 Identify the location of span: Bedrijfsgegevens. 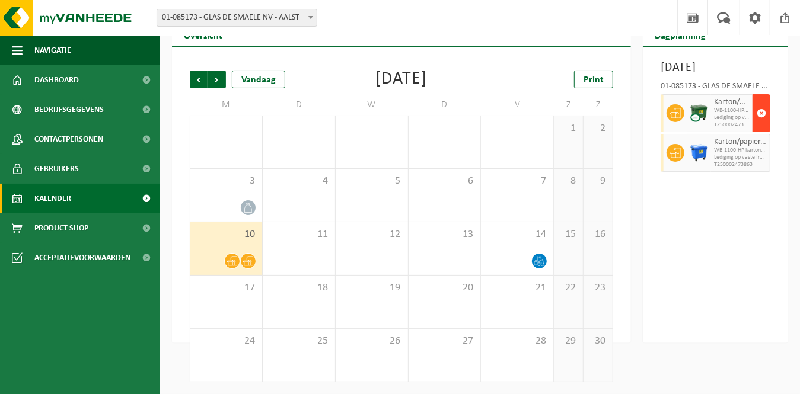
(69, 110).